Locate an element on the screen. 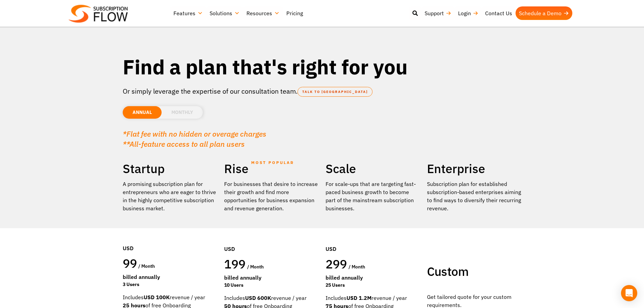 This screenshot has width=644, height=308. p: A promising subscription plan for entrepreneurs who are eager to thrive in the highly competitive... is located at coordinates (170, 196).